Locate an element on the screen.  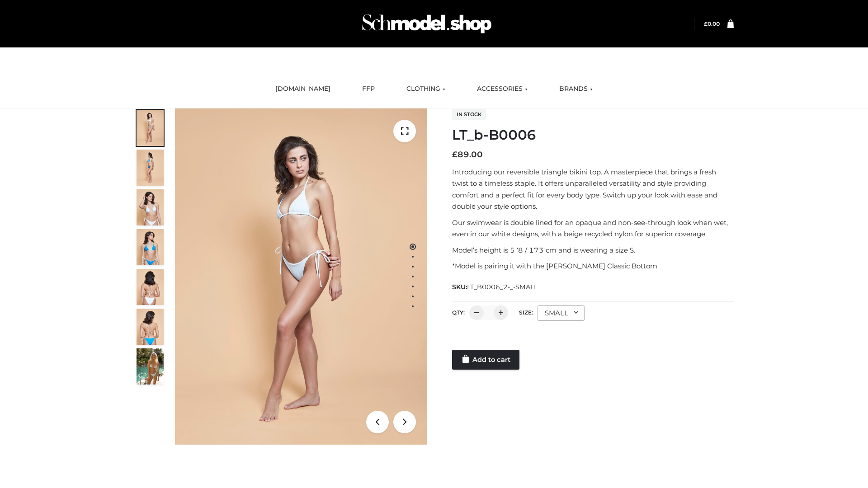
img: ArielClassicBikiniTop_CloudNine_AzureSky_OW114ECO_2-scaled.jpg is located at coordinates (150, 168).